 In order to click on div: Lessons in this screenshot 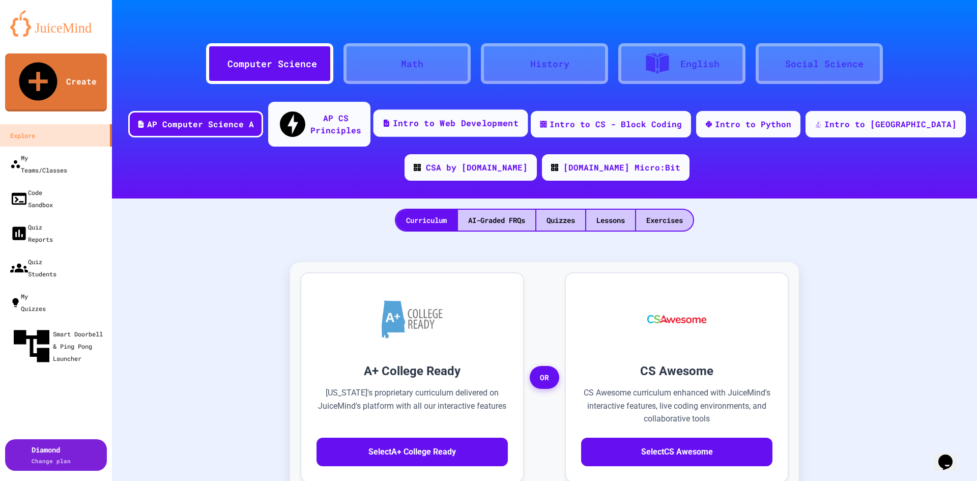, I will do `click(611, 220)`.